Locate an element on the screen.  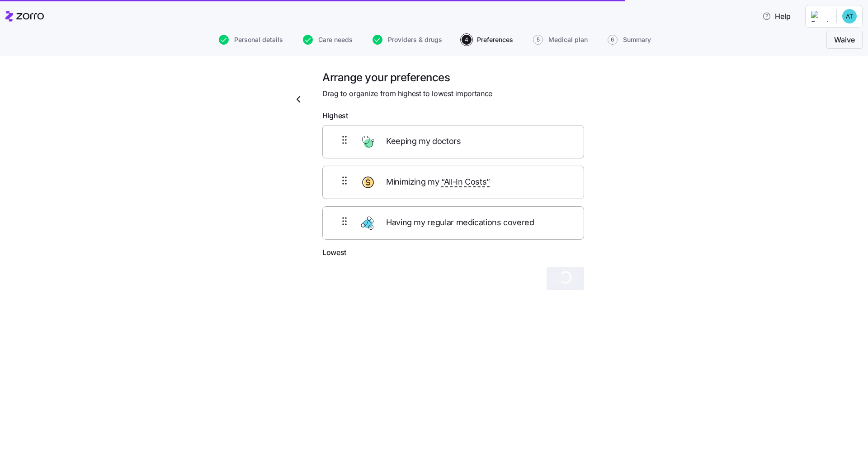
a: Personal details is located at coordinates (250, 40).